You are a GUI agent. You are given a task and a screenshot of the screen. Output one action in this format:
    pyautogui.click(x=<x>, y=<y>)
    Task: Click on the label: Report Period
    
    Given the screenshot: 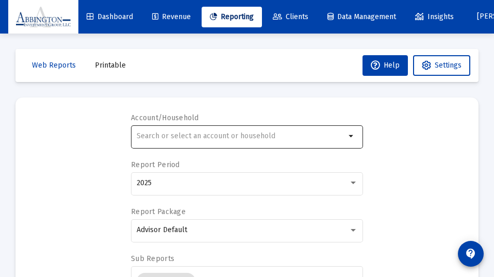 What is the action you would take?
    pyautogui.click(x=155, y=165)
    